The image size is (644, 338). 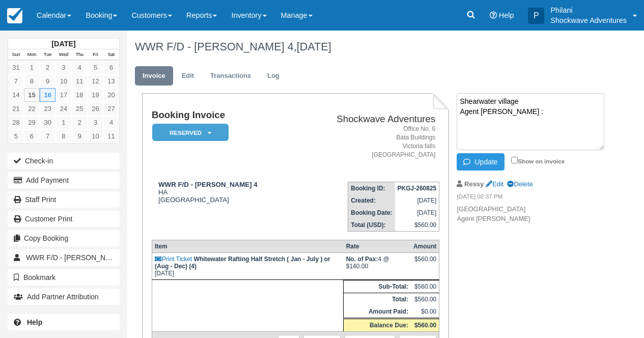 I want to click on th: Sub-Total:, so click(x=377, y=286).